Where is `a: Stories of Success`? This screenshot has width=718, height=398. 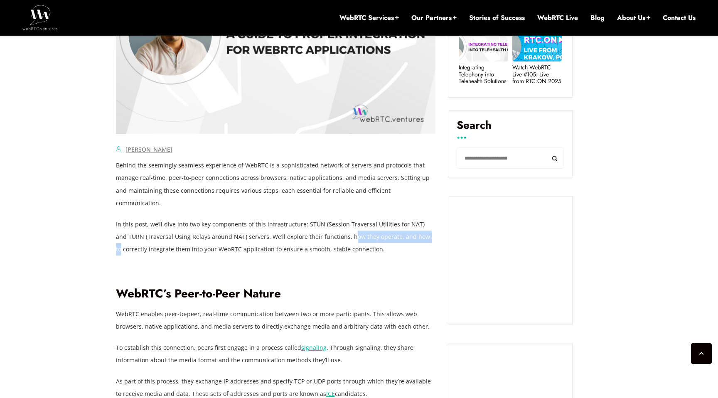
a: Stories of Success is located at coordinates (497, 18).